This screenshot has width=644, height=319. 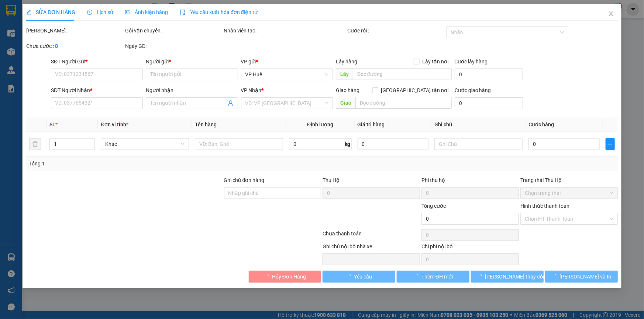 What do you see at coordinates (610, 144) in the screenshot?
I see `button: plus` at bounding box center [610, 144].